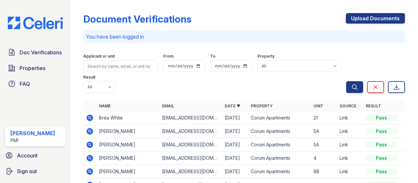 This screenshot has width=418, height=183. I want to click on td: 21, so click(324, 118).